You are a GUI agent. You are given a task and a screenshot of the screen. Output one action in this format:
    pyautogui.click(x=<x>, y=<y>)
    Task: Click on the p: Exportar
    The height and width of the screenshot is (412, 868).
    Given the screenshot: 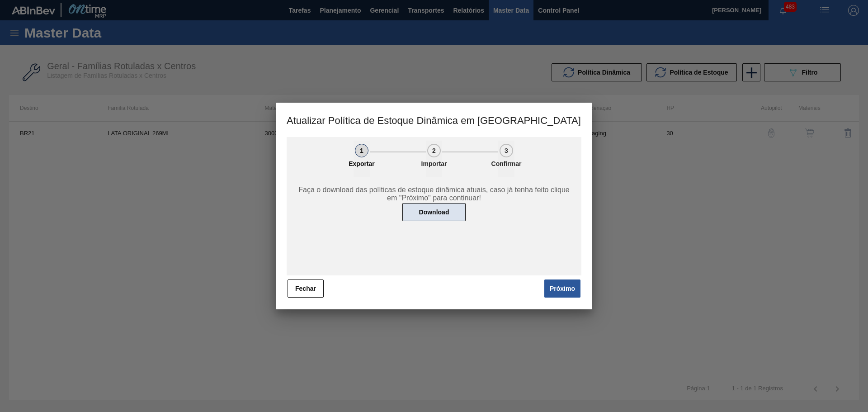 What is the action you would take?
    pyautogui.click(x=362, y=164)
    